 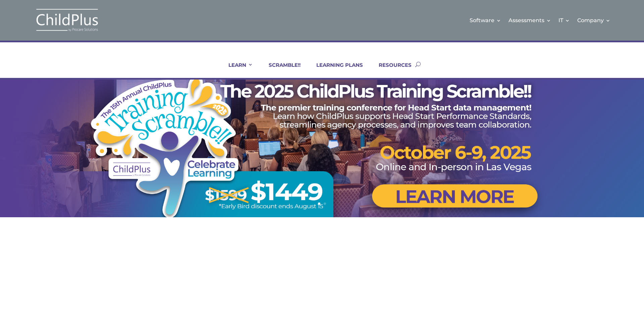 I want to click on a: RESOURCES, so click(x=391, y=70).